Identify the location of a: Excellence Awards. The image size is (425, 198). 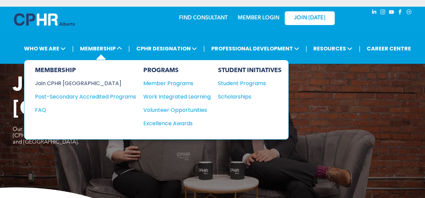
(177, 123).